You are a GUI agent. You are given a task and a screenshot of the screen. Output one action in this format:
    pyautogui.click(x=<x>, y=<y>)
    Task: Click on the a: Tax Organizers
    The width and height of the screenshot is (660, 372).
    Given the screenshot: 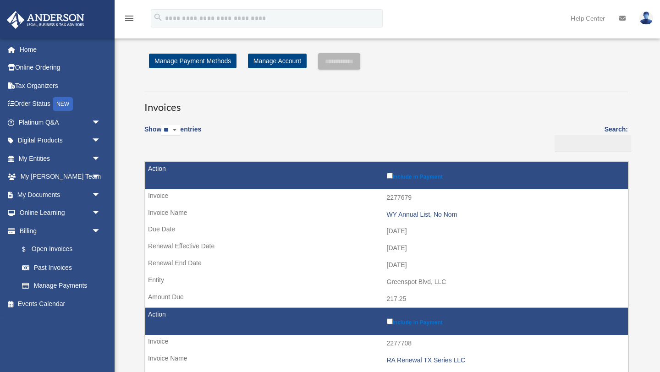 What is the action you would take?
    pyautogui.click(x=61, y=86)
    